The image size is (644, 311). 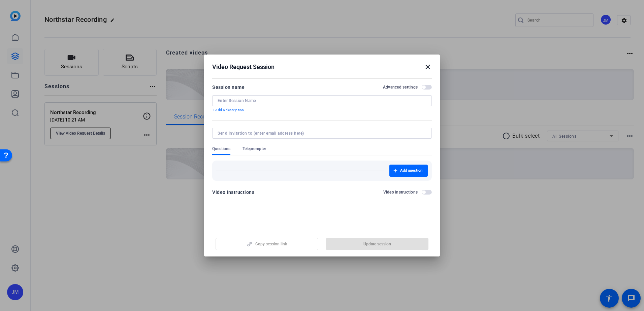 What do you see at coordinates (233, 192) in the screenshot?
I see `div: Video Instructions` at bounding box center [233, 192].